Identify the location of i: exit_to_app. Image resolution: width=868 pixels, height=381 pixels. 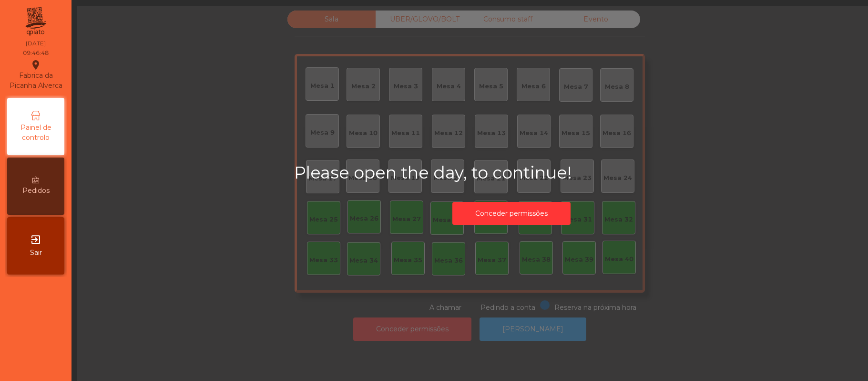
(35, 240).